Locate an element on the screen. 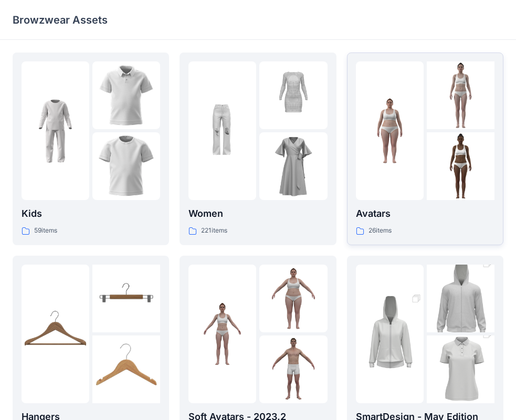 Image resolution: width=516 pixels, height=420 pixels. p: Kids is located at coordinates (91, 214).